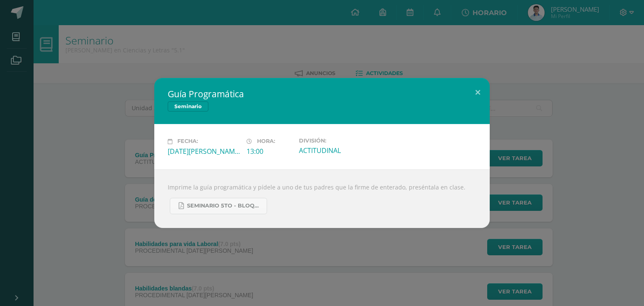 The width and height of the screenshot is (644, 306). Describe the element at coordinates (266, 142) in the screenshot. I see `span: Hora:` at that location.